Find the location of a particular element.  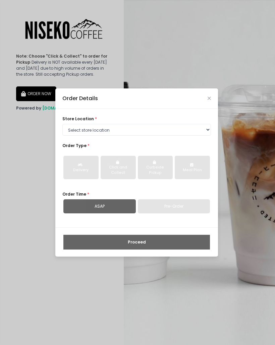

button: Close is located at coordinates (209, 98).